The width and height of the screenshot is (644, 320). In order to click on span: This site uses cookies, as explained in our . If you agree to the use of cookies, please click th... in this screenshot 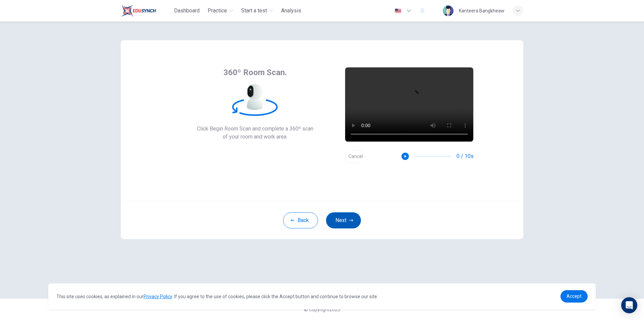, I will do `click(217, 296)`.